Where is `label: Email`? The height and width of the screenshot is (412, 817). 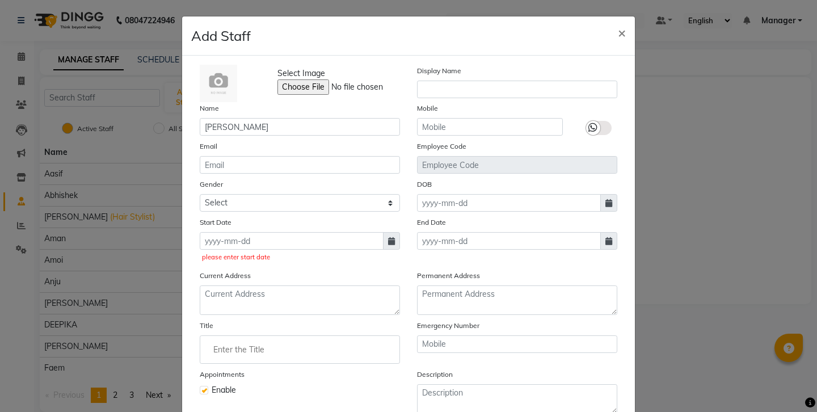 label: Email is located at coordinates (208, 146).